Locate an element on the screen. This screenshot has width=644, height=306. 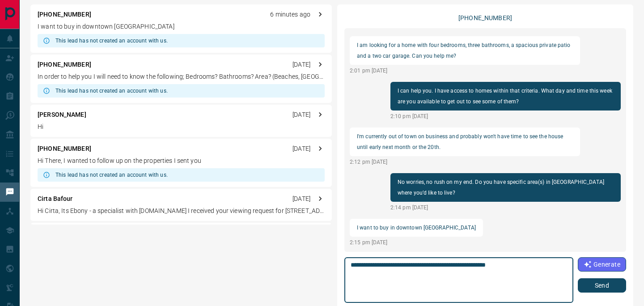
p: In order to help you I will need to know the following; Bedrooms? Bathrooms? Area? (Beaches, [GEO... is located at coordinates (181, 76).